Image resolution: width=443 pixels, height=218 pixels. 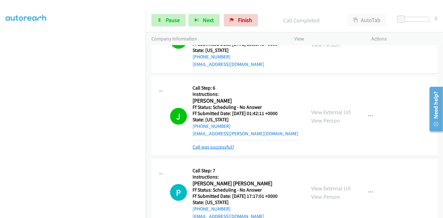 What do you see at coordinates (217, 39) in the screenshot?
I see `p: Company Information` at bounding box center [217, 39].